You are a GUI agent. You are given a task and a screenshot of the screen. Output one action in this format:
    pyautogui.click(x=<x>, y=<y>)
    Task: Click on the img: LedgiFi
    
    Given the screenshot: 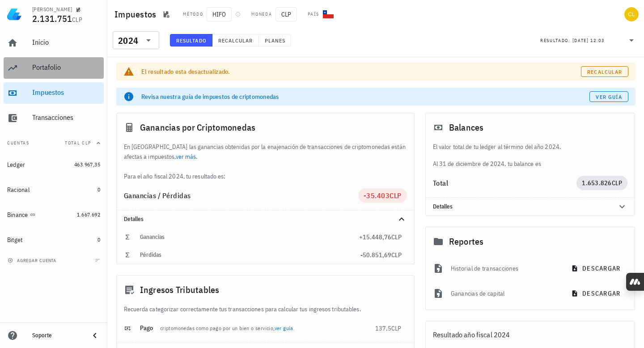 What is the action you would take?
    pyautogui.click(x=14, y=14)
    